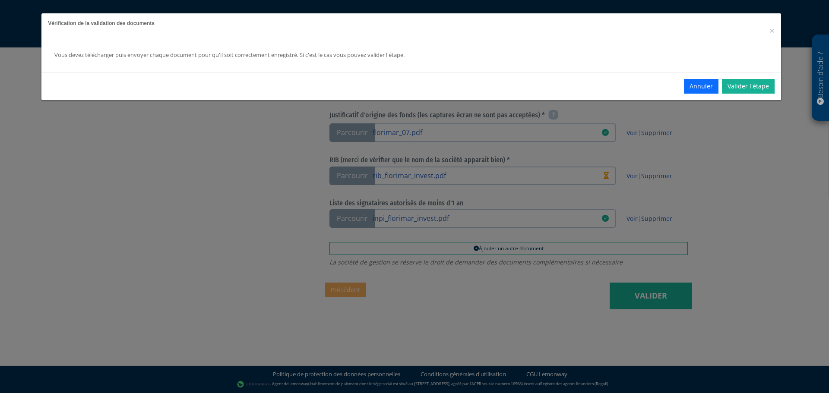  What do you see at coordinates (820, 78) in the screenshot?
I see `p: Besoin d'aide ?` at bounding box center [820, 78].